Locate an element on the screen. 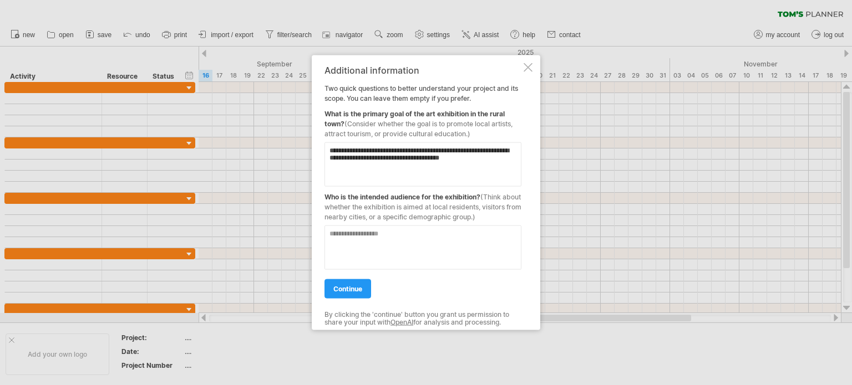 This screenshot has width=852, height=385. span: (Think about whether the exhibition is aimed at local residents, visitors from nearby cities, or ... is located at coordinates (423, 206).